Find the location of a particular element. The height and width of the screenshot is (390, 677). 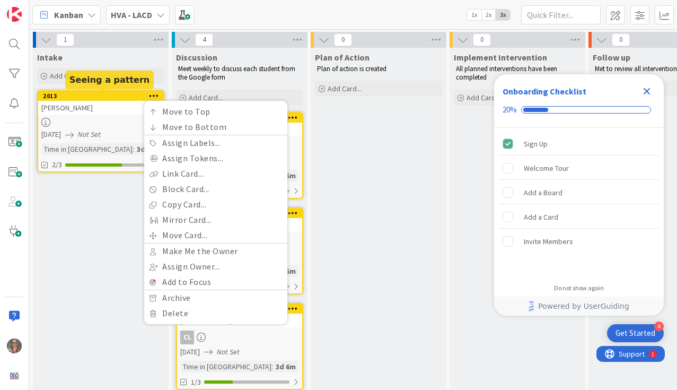

div: Add a Board is incomplete. is located at coordinates (579, 193).